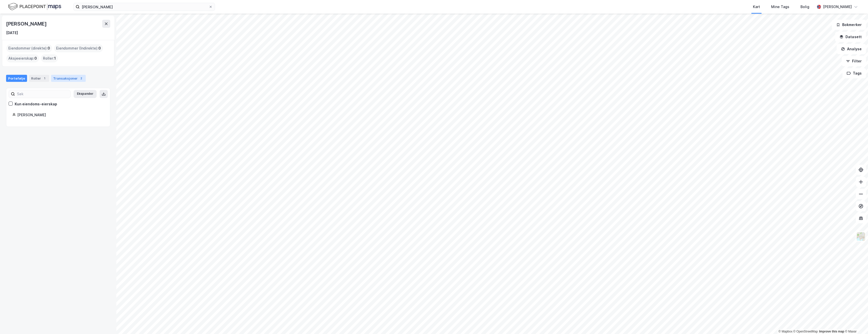 The width and height of the screenshot is (868, 334). What do you see at coordinates (78, 48) in the screenshot?
I see `div: Eiendommer (Indirekte) :` at bounding box center [78, 48].